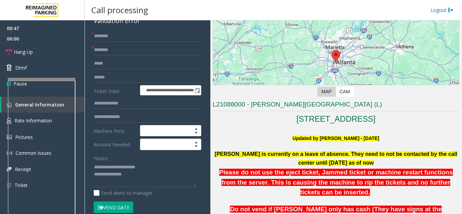 The width and height of the screenshot is (462, 214). Describe the element at coordinates (115, 144) in the screenshot. I see `label: Amount Needed:` at that location.